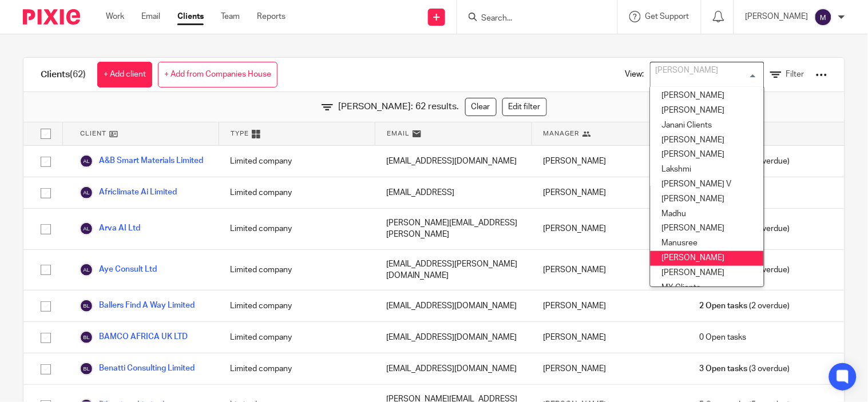 This screenshot has width=868, height=402. Describe the element at coordinates (115, 16) in the screenshot. I see `a: Work` at that location.